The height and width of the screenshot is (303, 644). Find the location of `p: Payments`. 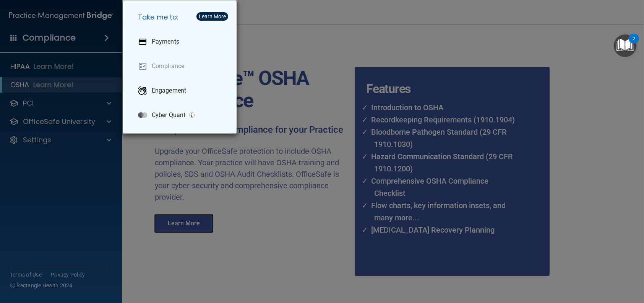

p: Payments is located at coordinates (166, 42).